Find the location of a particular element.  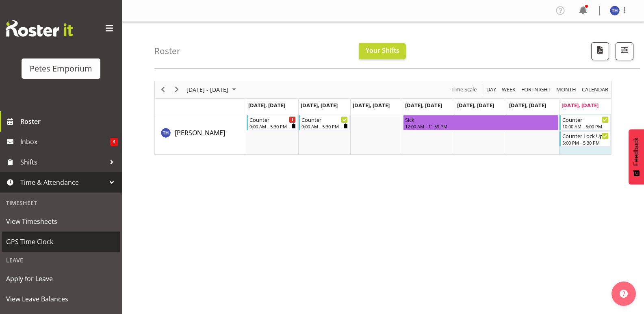

button: Feedback - Show survey is located at coordinates (636, 157).